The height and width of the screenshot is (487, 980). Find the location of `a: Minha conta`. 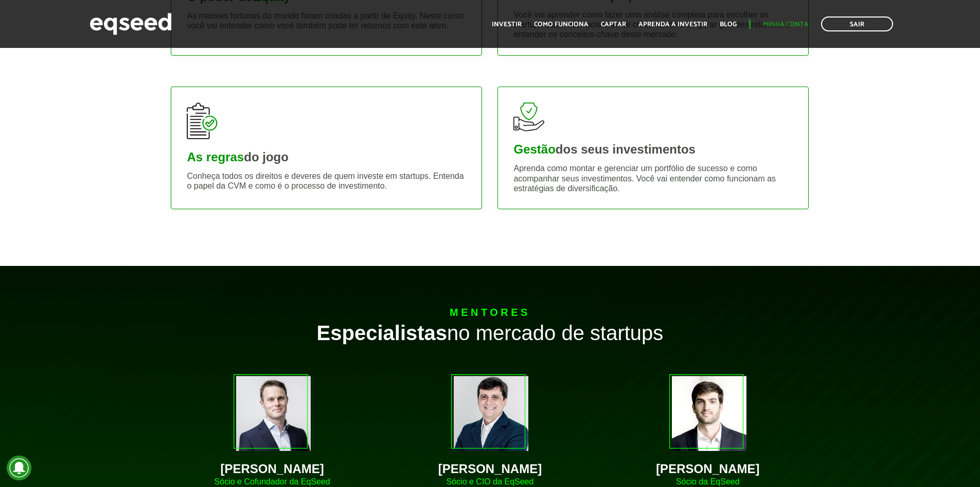

a: Minha conta is located at coordinates (786, 24).